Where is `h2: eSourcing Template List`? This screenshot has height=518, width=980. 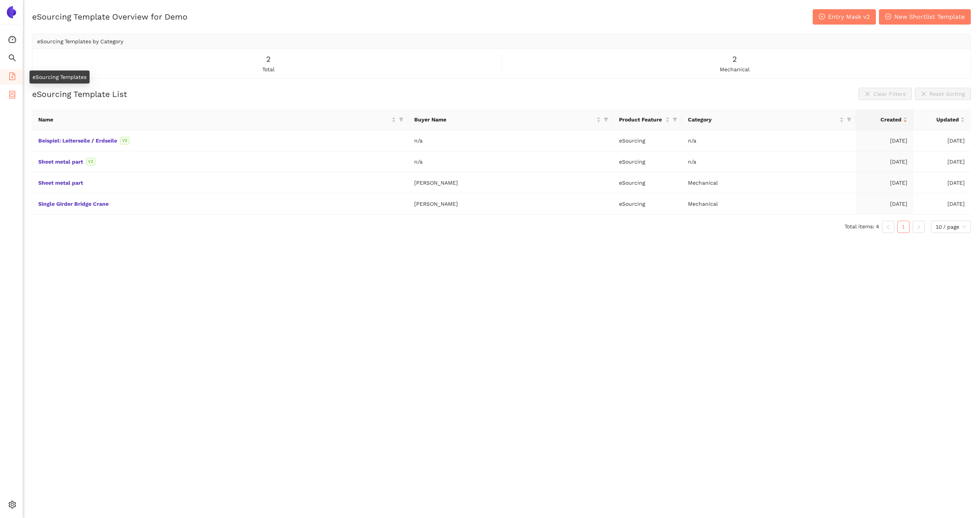
h2: eSourcing Template List is located at coordinates (80, 94).